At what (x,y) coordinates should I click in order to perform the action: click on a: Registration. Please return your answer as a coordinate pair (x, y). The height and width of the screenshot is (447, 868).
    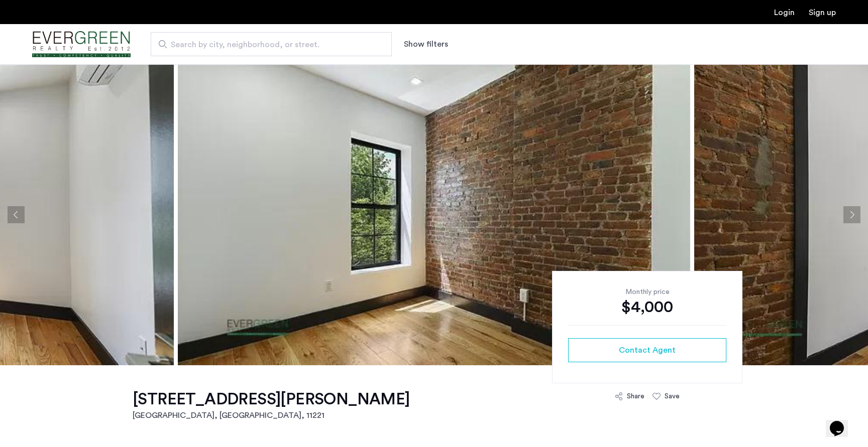
    Looking at the image, I should click on (823, 13).